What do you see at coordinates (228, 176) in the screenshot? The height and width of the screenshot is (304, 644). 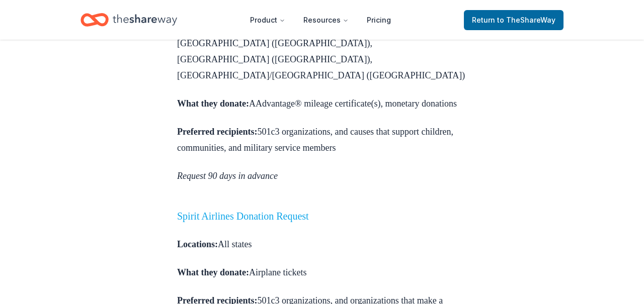 I see `em: Request 90 days in advance` at bounding box center [228, 176].